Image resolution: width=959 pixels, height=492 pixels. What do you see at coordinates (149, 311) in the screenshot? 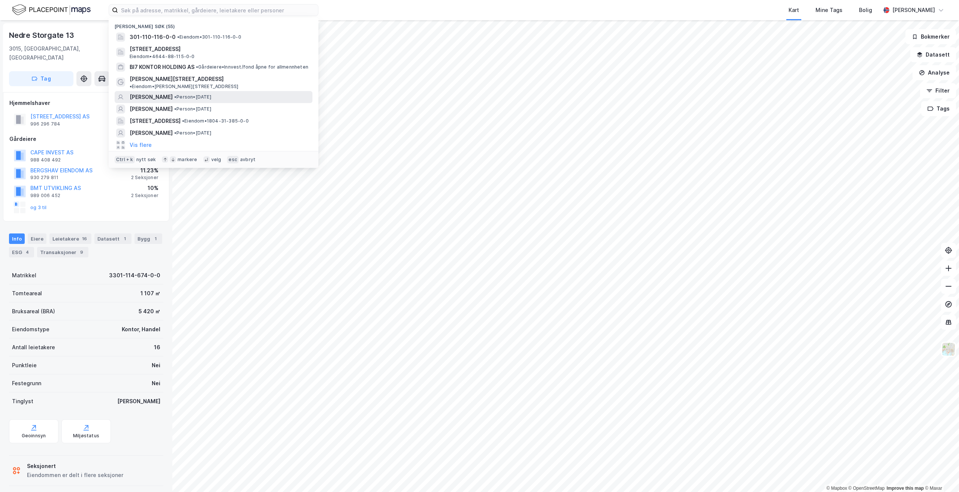
I see `div: 5 420 ㎡` at bounding box center [149, 311].